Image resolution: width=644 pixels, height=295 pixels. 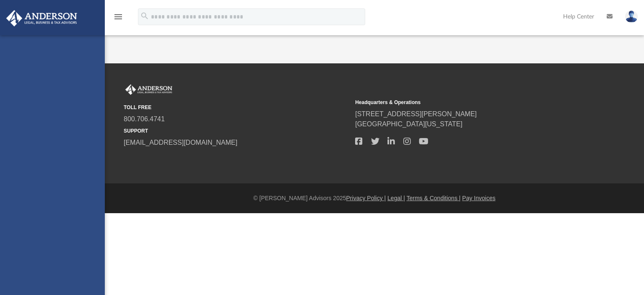 What do you see at coordinates (118, 19) in the screenshot?
I see `a: menu` at bounding box center [118, 19].